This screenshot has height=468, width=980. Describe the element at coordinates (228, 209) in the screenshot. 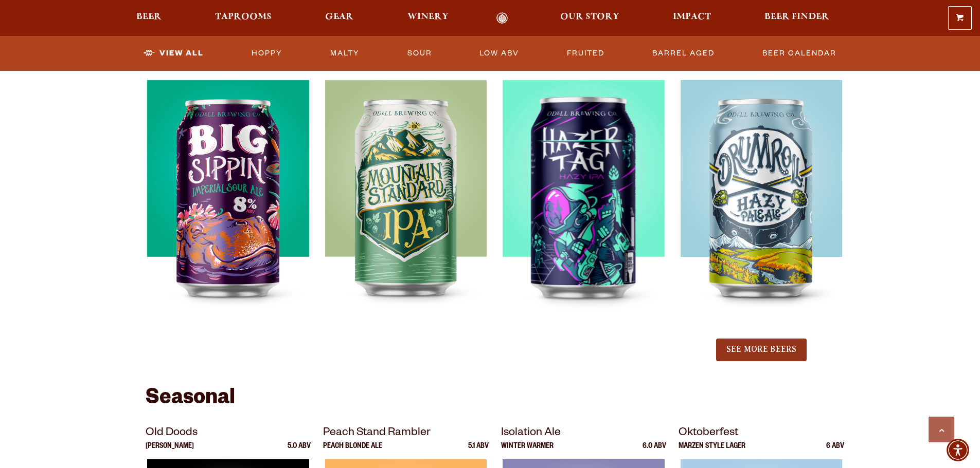

I see `img: Big Sippin’` at that location.